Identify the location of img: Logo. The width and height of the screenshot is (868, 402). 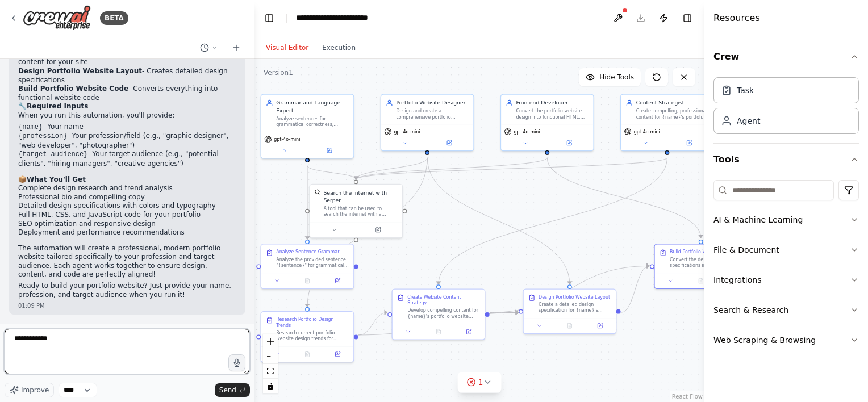
(57, 18).